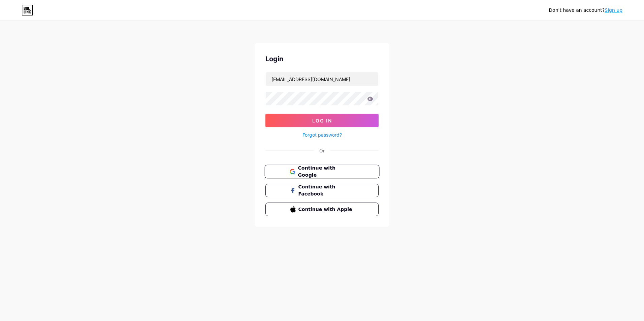 The image size is (644, 321). What do you see at coordinates (326, 191) in the screenshot?
I see `span: Continue with Facebook` at bounding box center [326, 191].